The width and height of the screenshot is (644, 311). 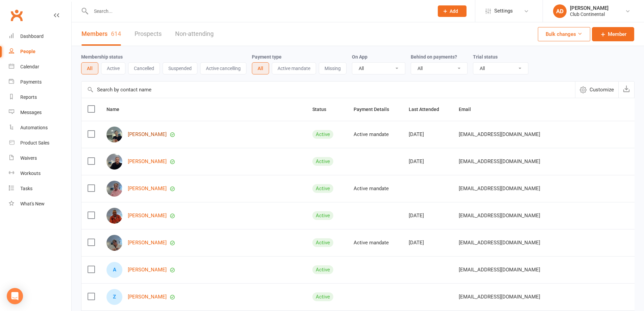 I want to click on div: AD, so click(x=560, y=11).